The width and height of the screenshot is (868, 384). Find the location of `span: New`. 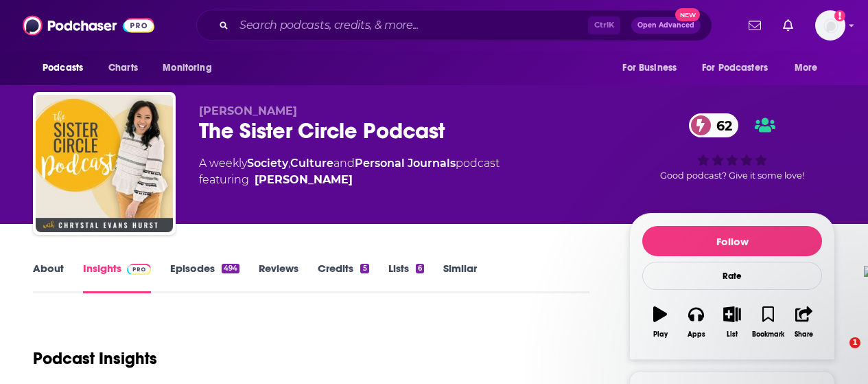

span: New is located at coordinates (688, 14).